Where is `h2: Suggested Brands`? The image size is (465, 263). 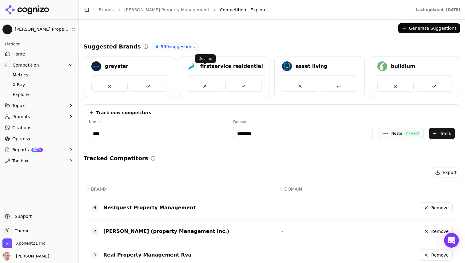 h2: Suggested Brands is located at coordinates (112, 47).